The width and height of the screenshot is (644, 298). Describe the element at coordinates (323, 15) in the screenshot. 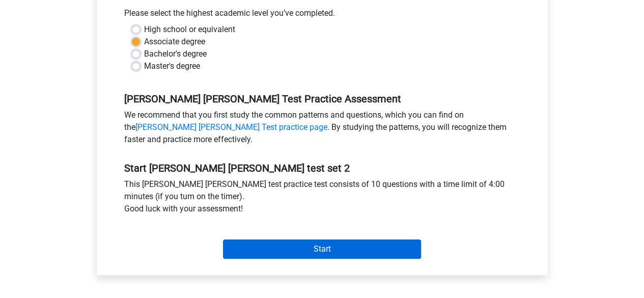

I see `div: Please select the highest academic level you’ve completed.` at that location.